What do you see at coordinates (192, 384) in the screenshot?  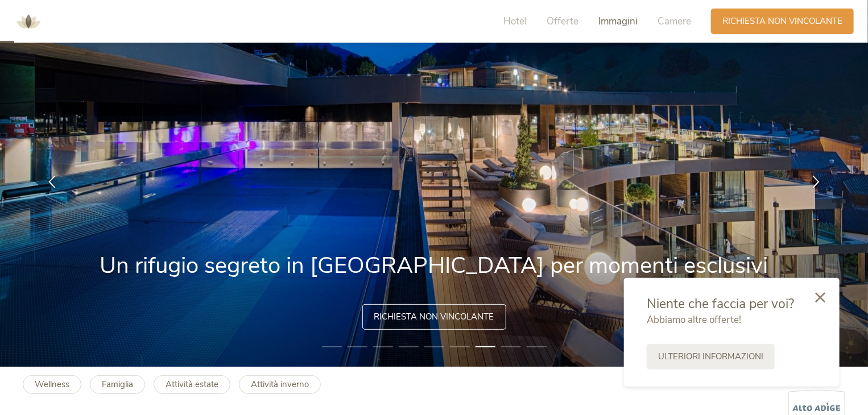 I see `b: Attività estate` at bounding box center [192, 384].